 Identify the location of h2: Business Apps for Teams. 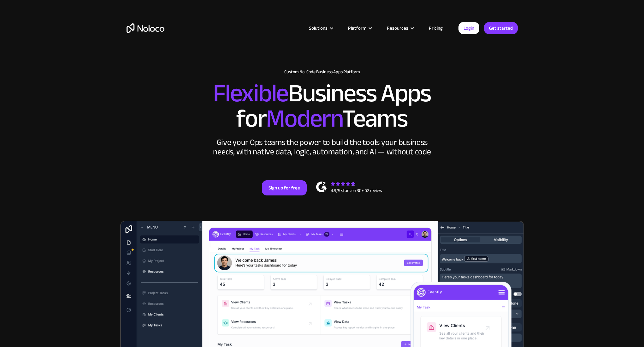
(322, 106).